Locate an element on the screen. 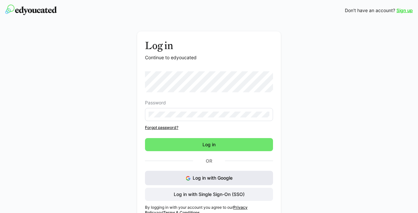 Image resolution: width=418 pixels, height=213 pixels. span: Log in is located at coordinates (209, 144).